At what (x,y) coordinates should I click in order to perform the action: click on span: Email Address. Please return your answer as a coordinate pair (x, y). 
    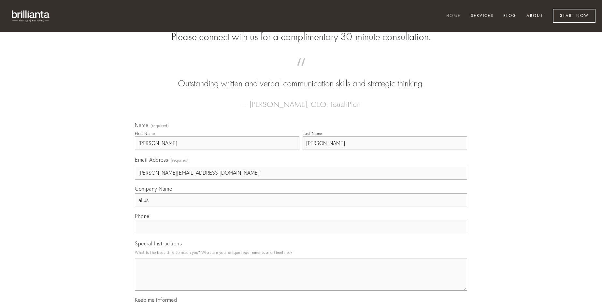
    Looking at the image, I should click on (151, 160).